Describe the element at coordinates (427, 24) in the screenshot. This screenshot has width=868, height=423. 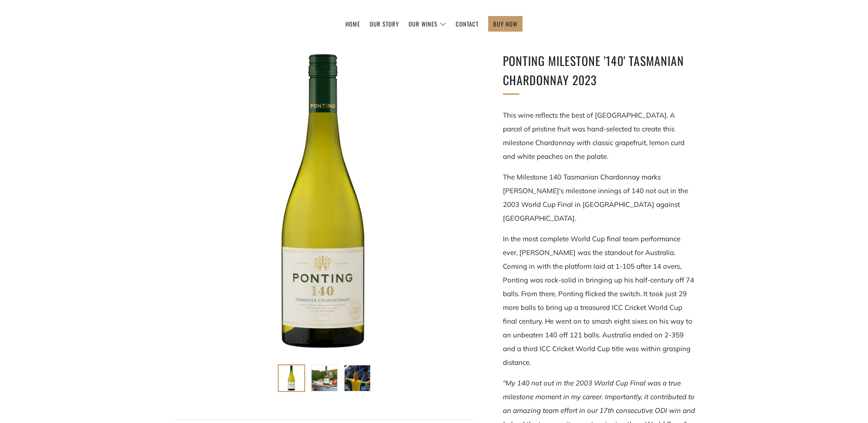
I see `a: Our Wines` at that location.